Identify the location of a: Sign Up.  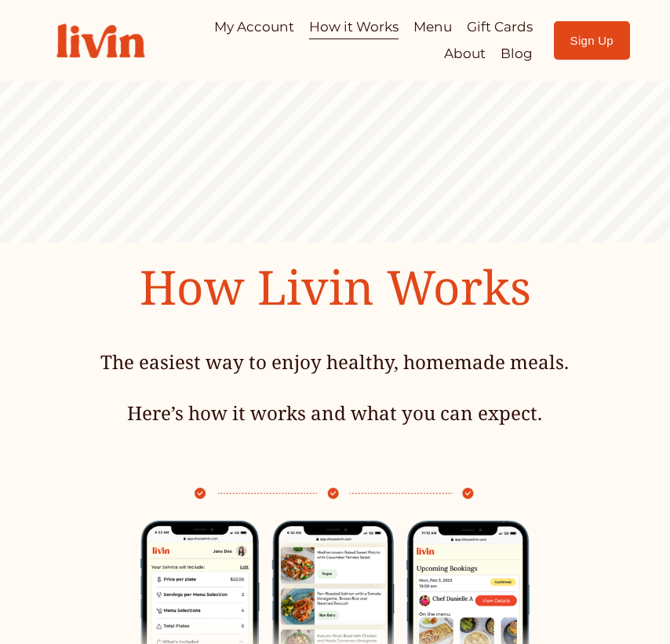
(592, 40).